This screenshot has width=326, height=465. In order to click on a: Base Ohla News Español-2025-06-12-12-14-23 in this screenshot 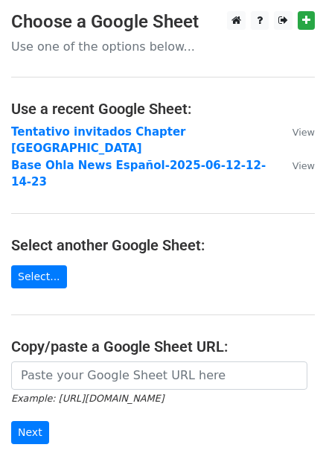, I will do `click(139, 174)`.